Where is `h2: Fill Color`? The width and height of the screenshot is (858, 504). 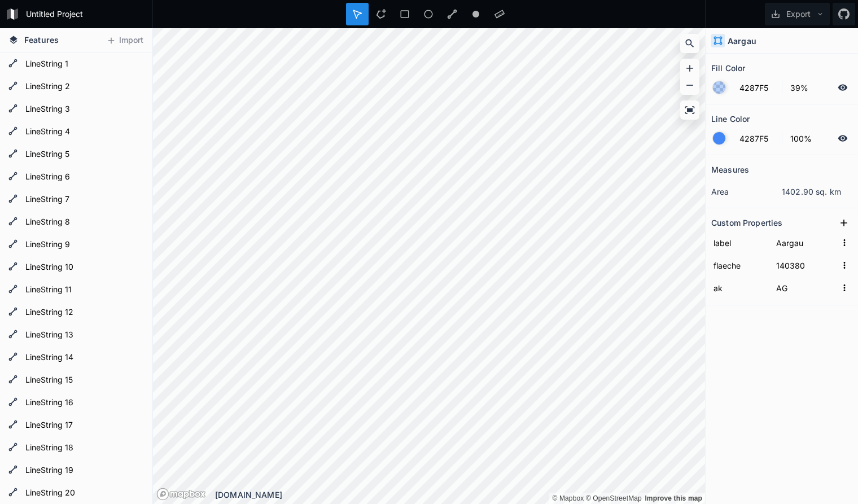
h2: Fill Color is located at coordinates (728, 68).